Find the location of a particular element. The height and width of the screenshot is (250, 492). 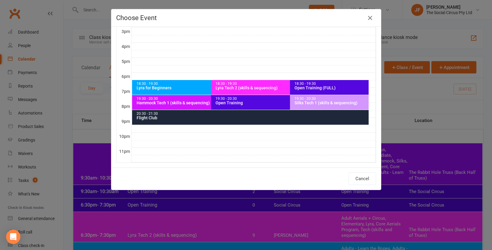

button: Close is located at coordinates (370, 18).